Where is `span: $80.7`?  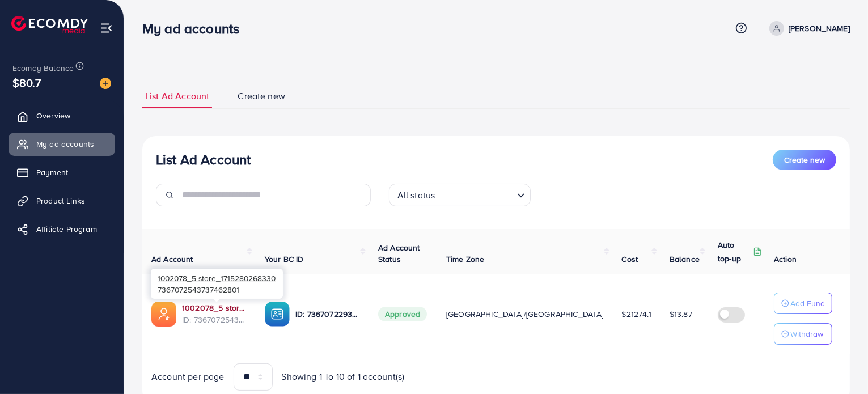
span: $80.7 is located at coordinates (27, 83).